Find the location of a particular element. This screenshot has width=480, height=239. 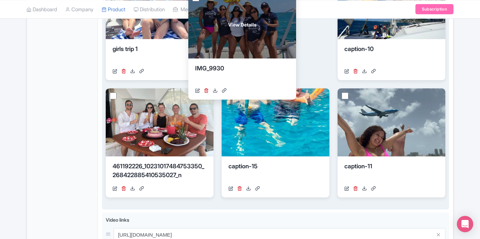

div: girls trip 1 is located at coordinates (159, 55).